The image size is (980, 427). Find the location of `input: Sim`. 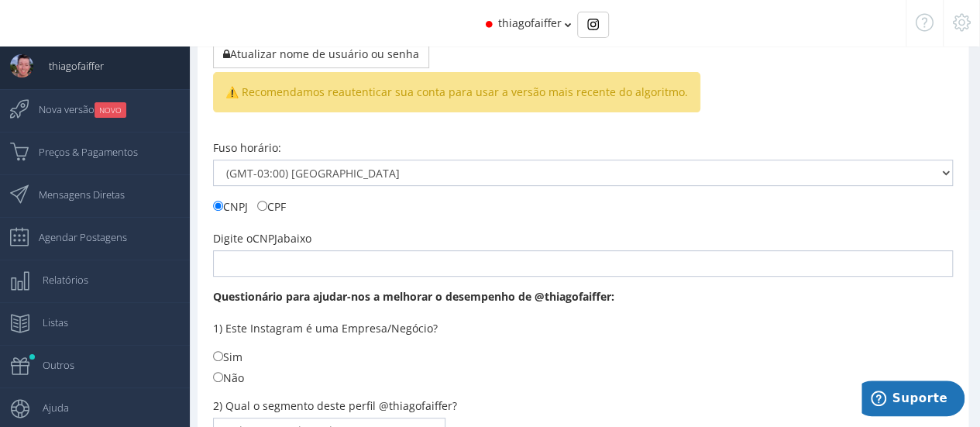

input: Sim is located at coordinates (218, 356).